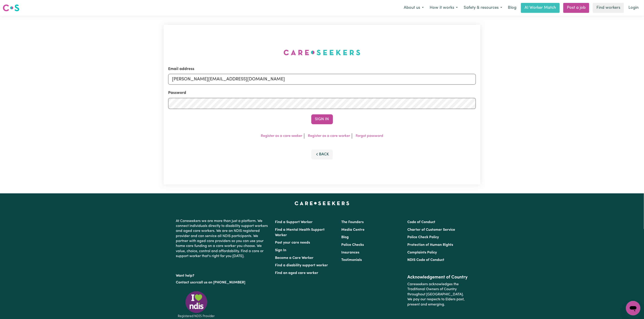 The image size is (644, 319). What do you see at coordinates (297, 273) in the screenshot?
I see `a: Find an aged care worker` at bounding box center [297, 273].